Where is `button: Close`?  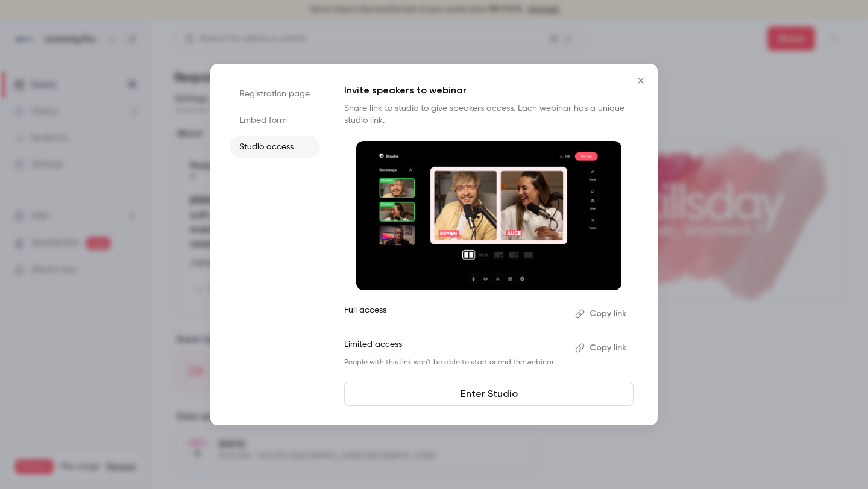 button: Close is located at coordinates (641, 80).